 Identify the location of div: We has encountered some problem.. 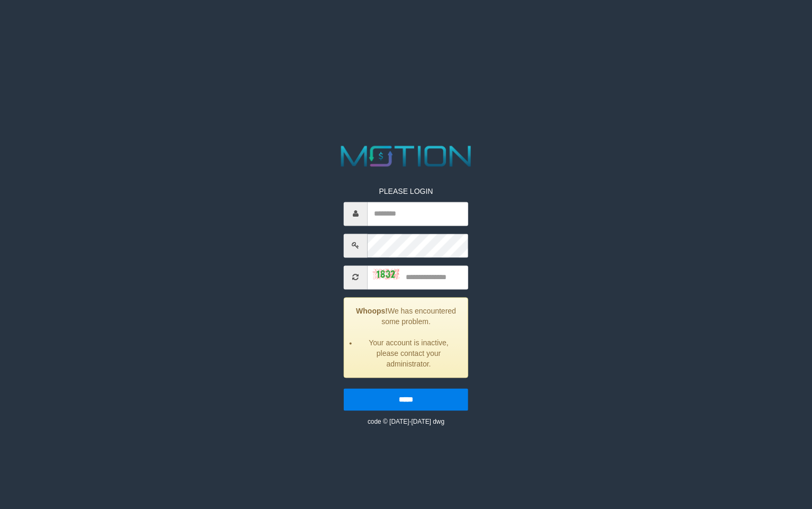
(406, 337).